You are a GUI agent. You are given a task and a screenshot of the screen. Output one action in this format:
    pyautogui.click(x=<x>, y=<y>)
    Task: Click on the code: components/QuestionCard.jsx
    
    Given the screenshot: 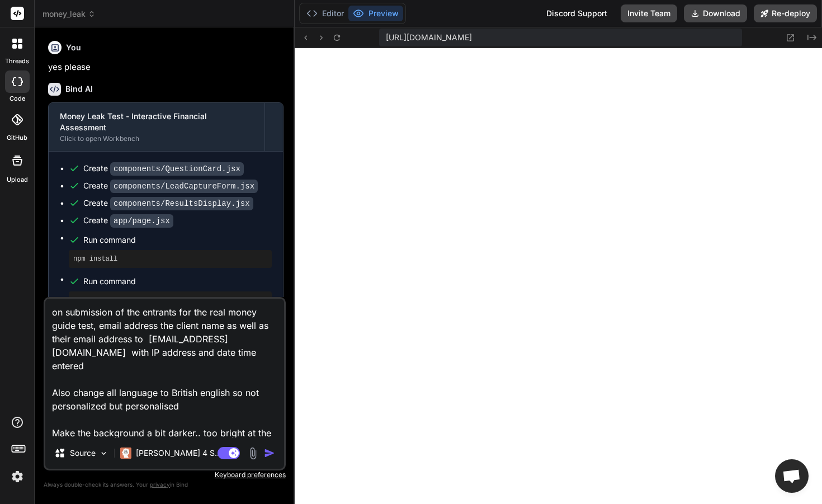 What is the action you would take?
    pyautogui.click(x=177, y=169)
    